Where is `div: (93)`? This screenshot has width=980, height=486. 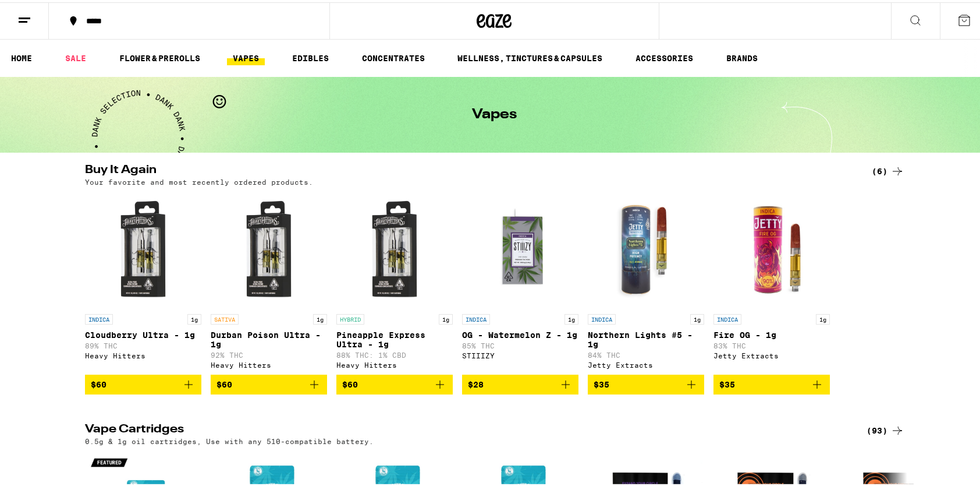 div: (93) is located at coordinates (885, 428).